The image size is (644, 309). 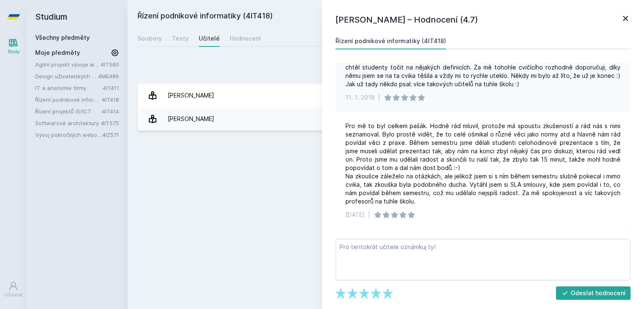 What do you see at coordinates (109, 77) in the screenshot?
I see `a: 4ME486` at bounding box center [109, 77].